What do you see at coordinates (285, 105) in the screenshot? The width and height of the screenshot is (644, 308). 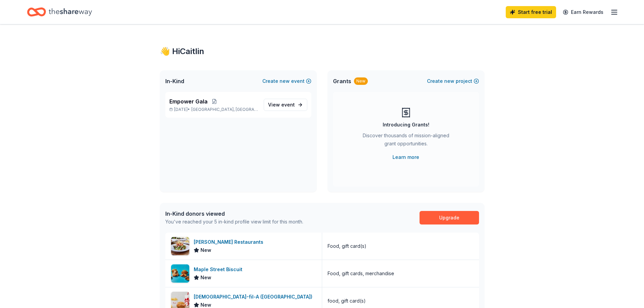 I see `a: View event` at bounding box center [285, 105].